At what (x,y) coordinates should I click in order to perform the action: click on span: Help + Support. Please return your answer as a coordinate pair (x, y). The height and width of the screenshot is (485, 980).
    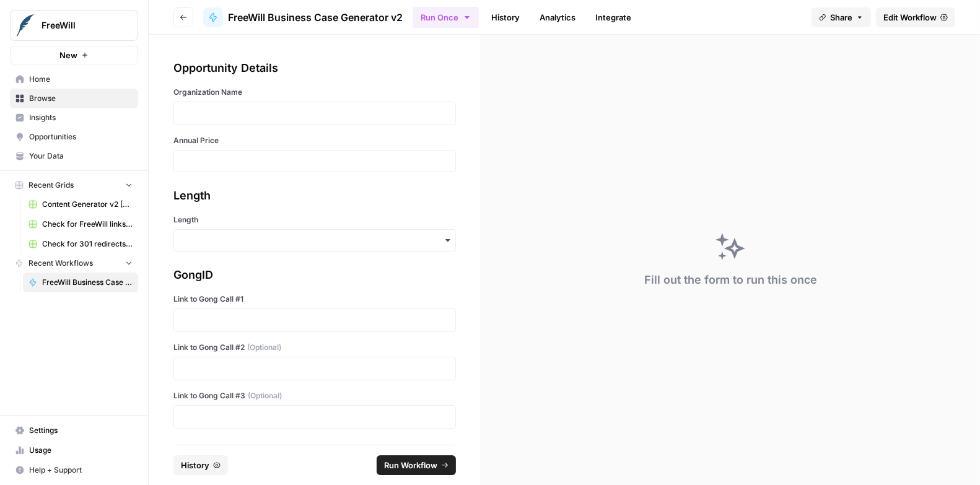
    Looking at the image, I should click on (81, 470).